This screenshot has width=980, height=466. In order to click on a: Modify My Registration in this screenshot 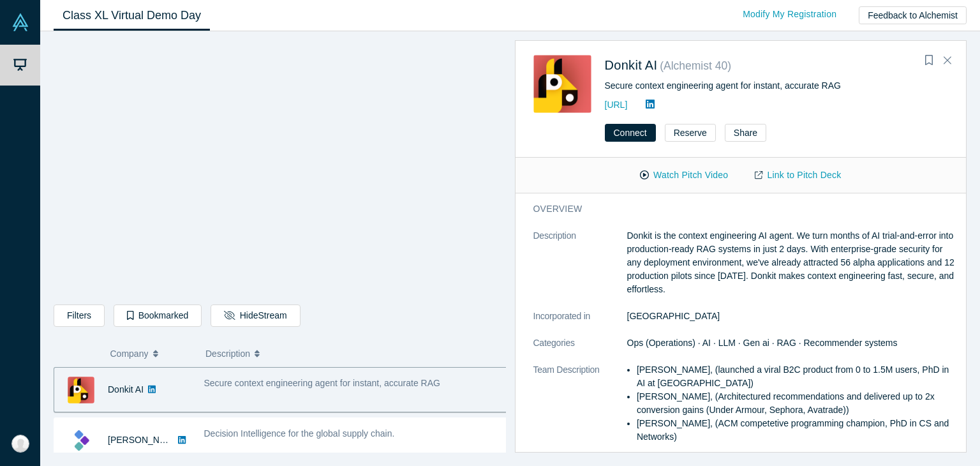, I will do `click(789, 14)`.